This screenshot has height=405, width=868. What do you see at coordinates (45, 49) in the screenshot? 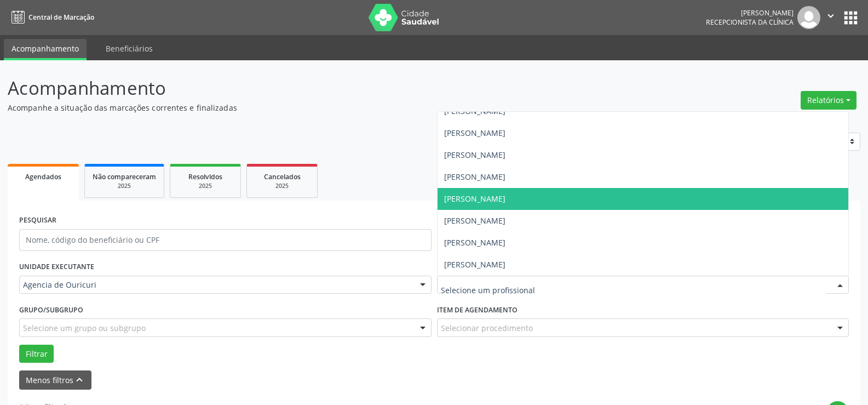
I see `a: Acompanhamento` at bounding box center [45, 49].